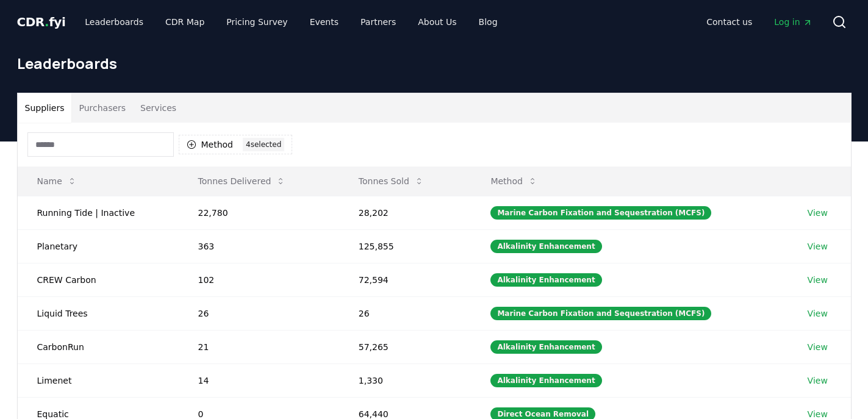 The width and height of the screenshot is (868, 419). I want to click on button: Method, so click(514, 181).